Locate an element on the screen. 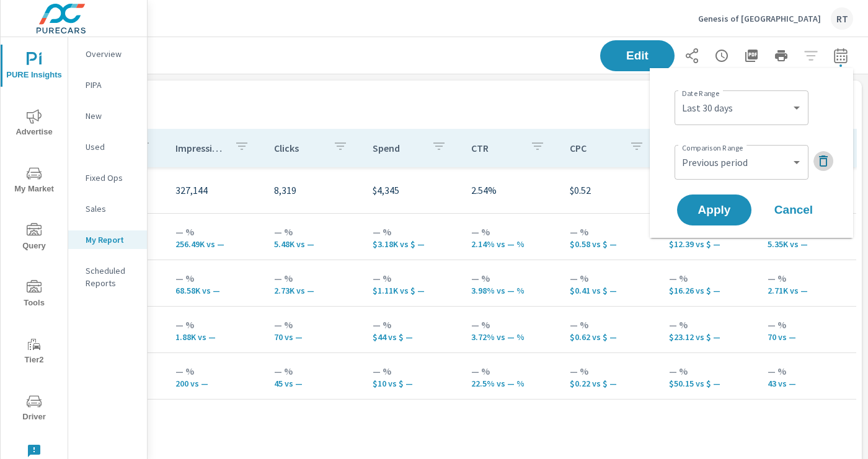 This screenshot has height=459, width=868. span: Query is located at coordinates (34, 238).